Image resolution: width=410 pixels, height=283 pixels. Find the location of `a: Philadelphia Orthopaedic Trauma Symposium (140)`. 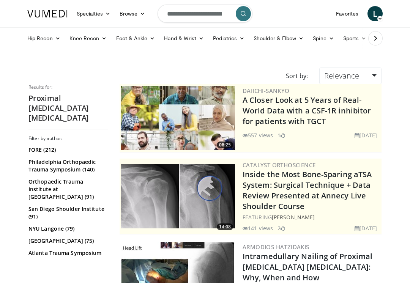

a: Philadelphia Orthopaedic Trauma Symposium (140) is located at coordinates (67, 166).